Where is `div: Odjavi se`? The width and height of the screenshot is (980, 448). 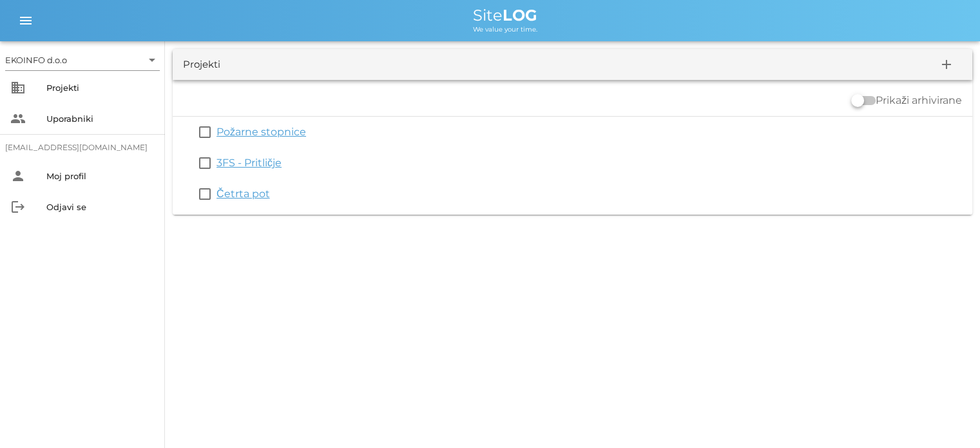 div: Odjavi se is located at coordinates (100, 207).